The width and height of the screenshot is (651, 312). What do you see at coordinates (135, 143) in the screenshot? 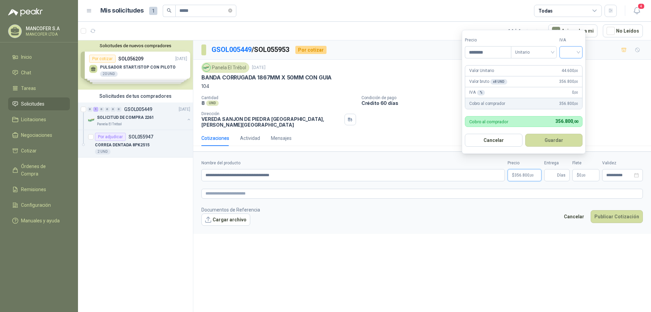
I see `a: Por adjudicarSOL055947CORREA DENTADA 8PK25152 UND` at bounding box center [135, 143].